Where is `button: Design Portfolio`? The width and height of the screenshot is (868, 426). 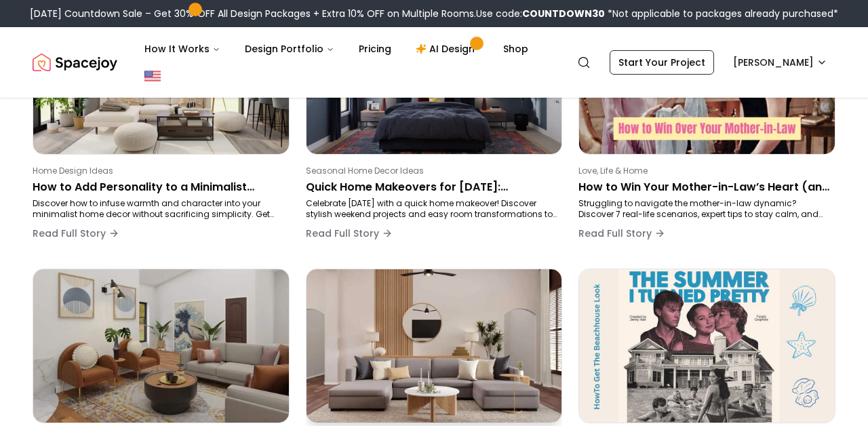 button: Design Portfolio is located at coordinates (290, 49).